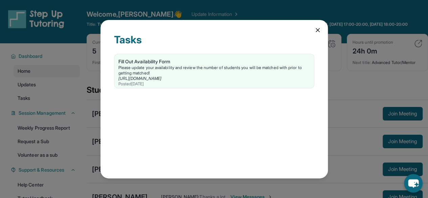 The width and height of the screenshot is (428, 198). What do you see at coordinates (214, 70) in the screenshot?
I see `div: Please update your availability and review the number of students you will be matched with prior ...` at bounding box center [214, 70].